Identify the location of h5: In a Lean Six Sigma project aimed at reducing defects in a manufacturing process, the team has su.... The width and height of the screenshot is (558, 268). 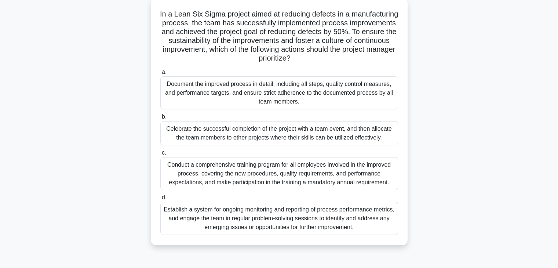
(279, 36).